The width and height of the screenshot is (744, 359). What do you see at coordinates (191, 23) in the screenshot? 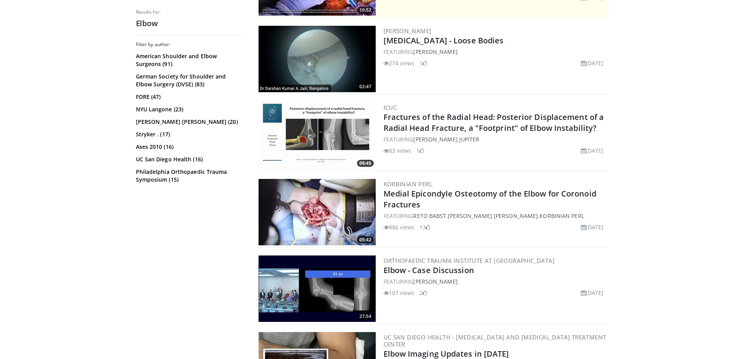
I see `h2: Elbow` at bounding box center [191, 23].